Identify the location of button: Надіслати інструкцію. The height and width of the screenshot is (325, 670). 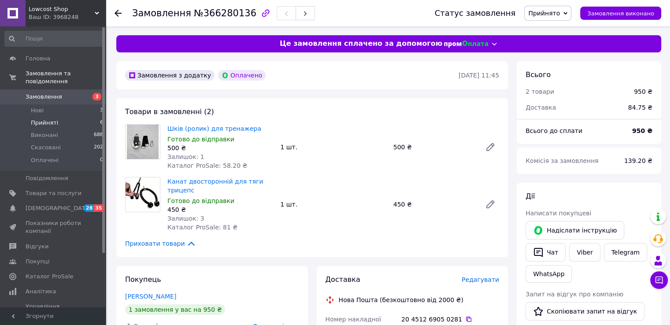
(575, 230).